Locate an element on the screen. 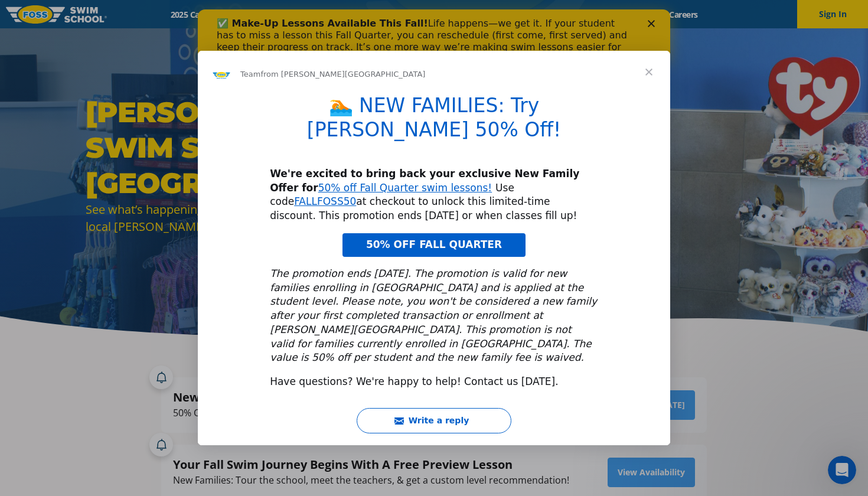 Image resolution: width=868 pixels, height=496 pixels. div: Life happens—we get it. If your student has to miss a lesson this Fall Quarter, you can reschedul... is located at coordinates (227, 32).